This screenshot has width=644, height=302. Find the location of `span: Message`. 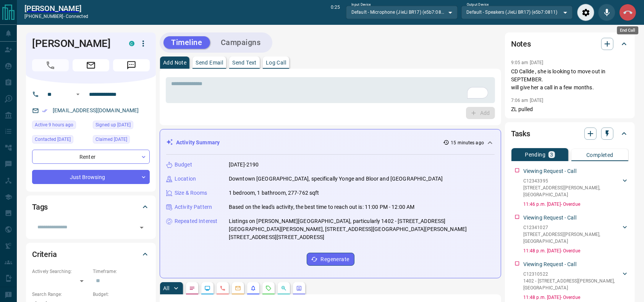

span: Message is located at coordinates (132, 65).